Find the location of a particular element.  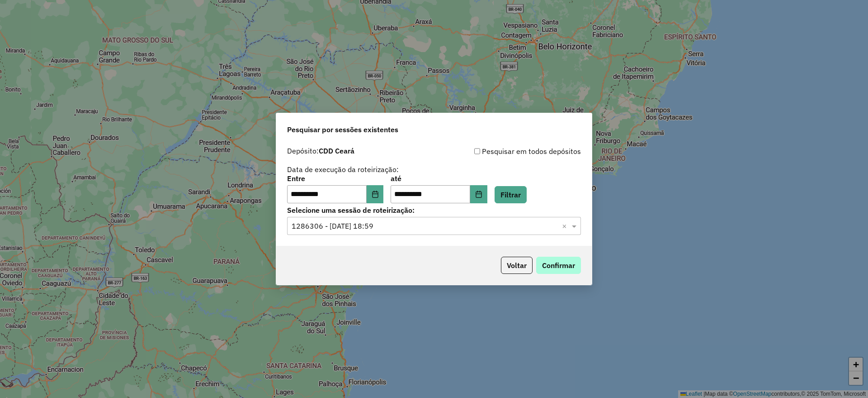

span: Pesquisar por sessões existentes is located at coordinates (343, 129).